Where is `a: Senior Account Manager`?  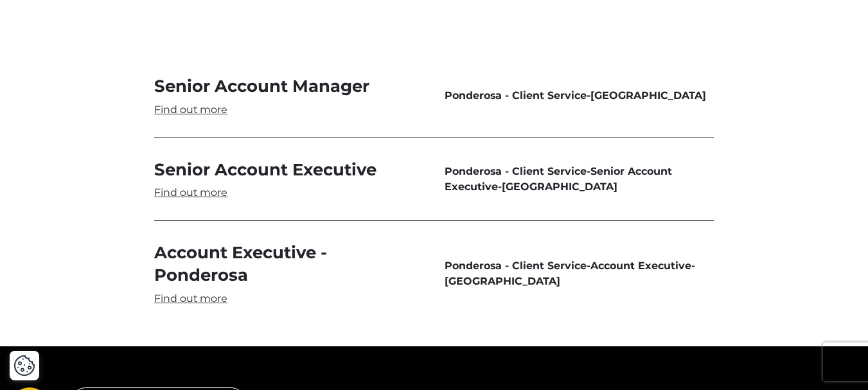 a: Senior Account Manager is located at coordinates (289, 96).